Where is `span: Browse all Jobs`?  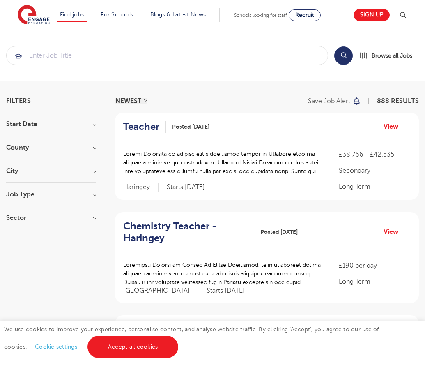
span: Browse all Jobs is located at coordinates (392, 55).